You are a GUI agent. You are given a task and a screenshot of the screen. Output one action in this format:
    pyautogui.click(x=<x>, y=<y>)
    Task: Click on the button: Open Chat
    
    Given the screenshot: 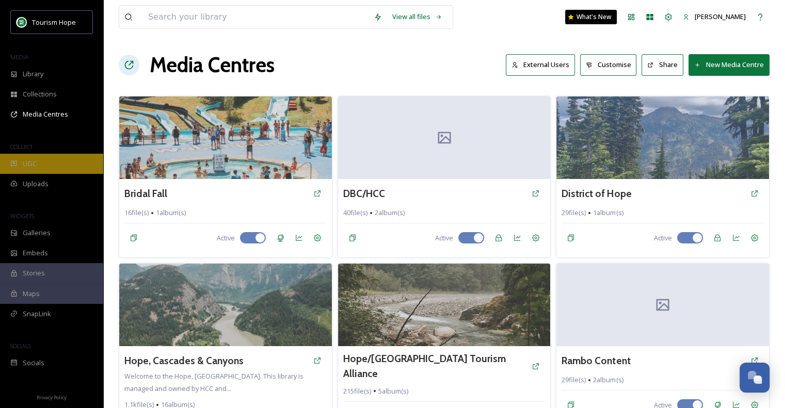 What is the action you would take?
    pyautogui.click(x=754, y=378)
    